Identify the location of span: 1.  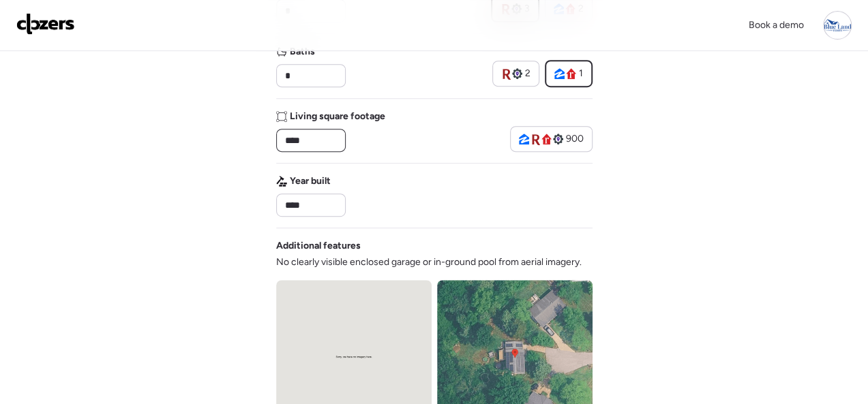
(581, 74).